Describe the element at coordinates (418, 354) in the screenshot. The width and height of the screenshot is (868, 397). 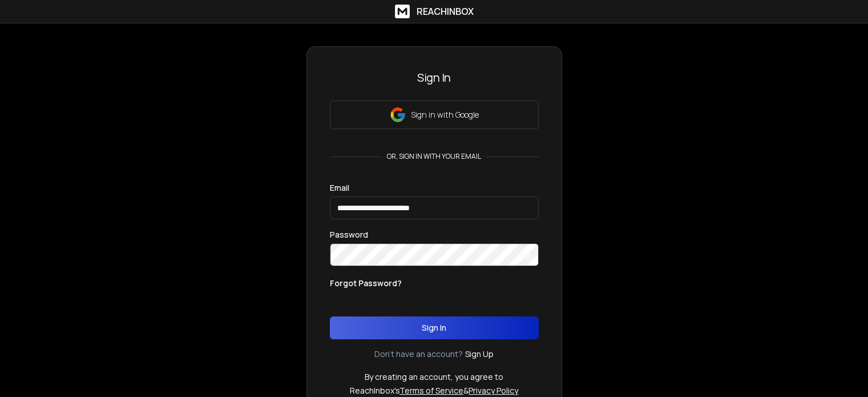
I see `p: Don't have an account?` at that location.